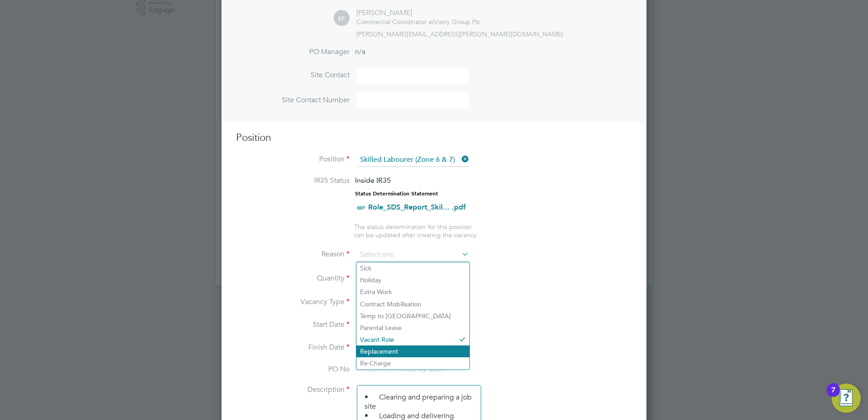  What do you see at coordinates (293, 368) in the screenshot?
I see `label: PO No` at bounding box center [293, 368].